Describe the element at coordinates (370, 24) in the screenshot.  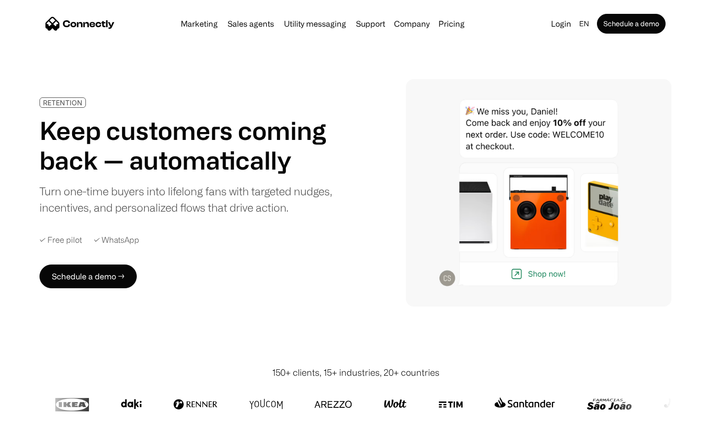
I see `a: Support` at that location.